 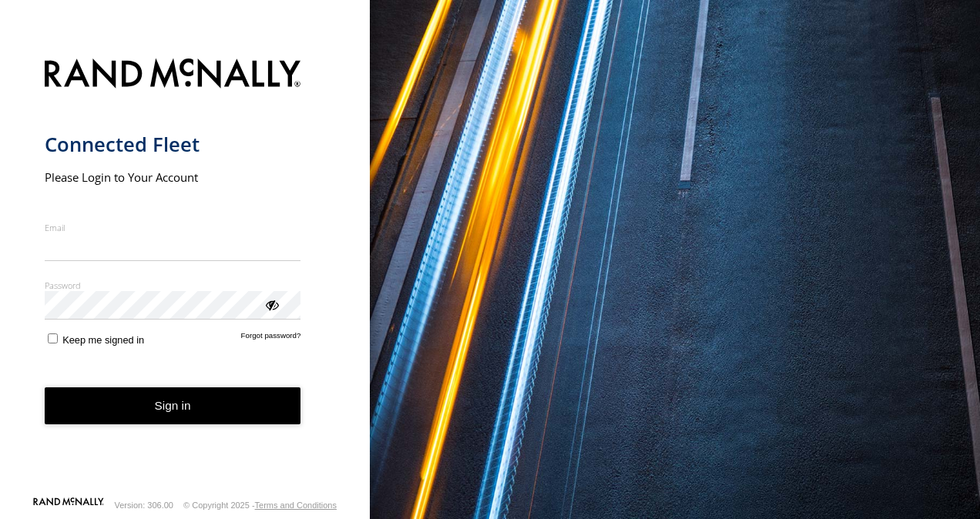 I want to click on a: Terms and Conditions, so click(x=296, y=505).